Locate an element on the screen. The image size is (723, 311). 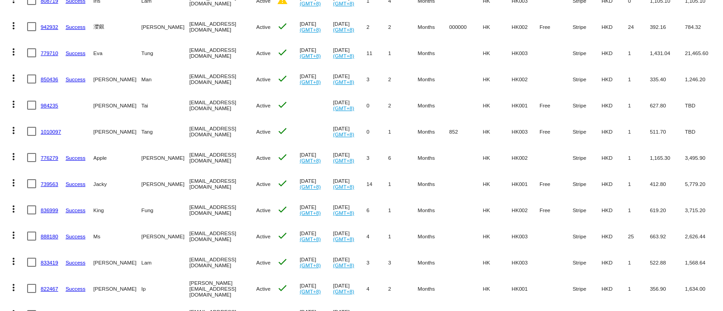
mat-cell: 24 is located at coordinates (639, 27).